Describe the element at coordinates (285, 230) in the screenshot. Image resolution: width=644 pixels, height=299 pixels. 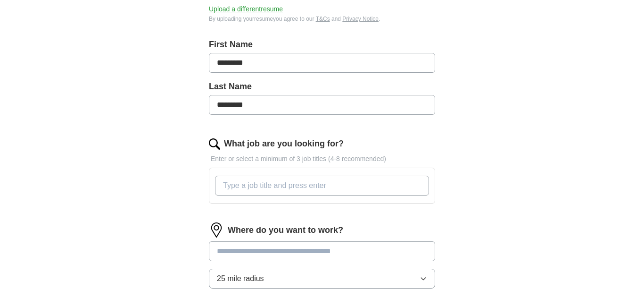
I see `label: Where do you want to work?` at that location.